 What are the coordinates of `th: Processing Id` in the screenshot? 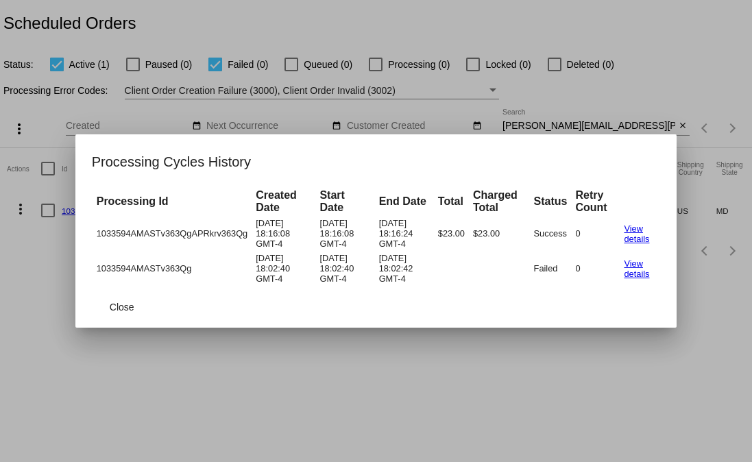 It's located at (172, 201).